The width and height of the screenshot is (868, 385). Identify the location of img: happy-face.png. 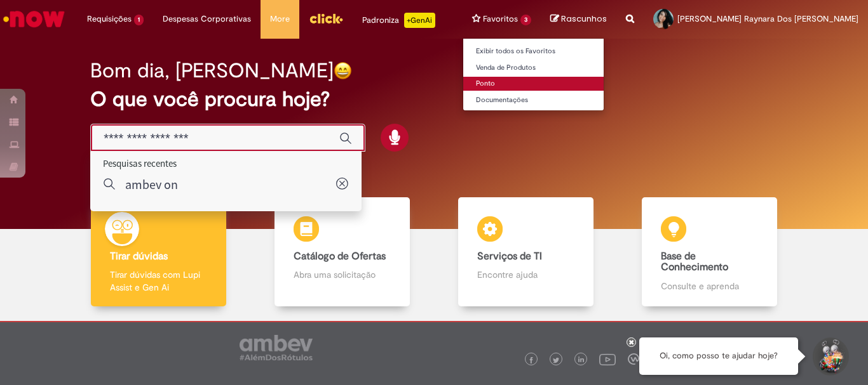
(342, 71).